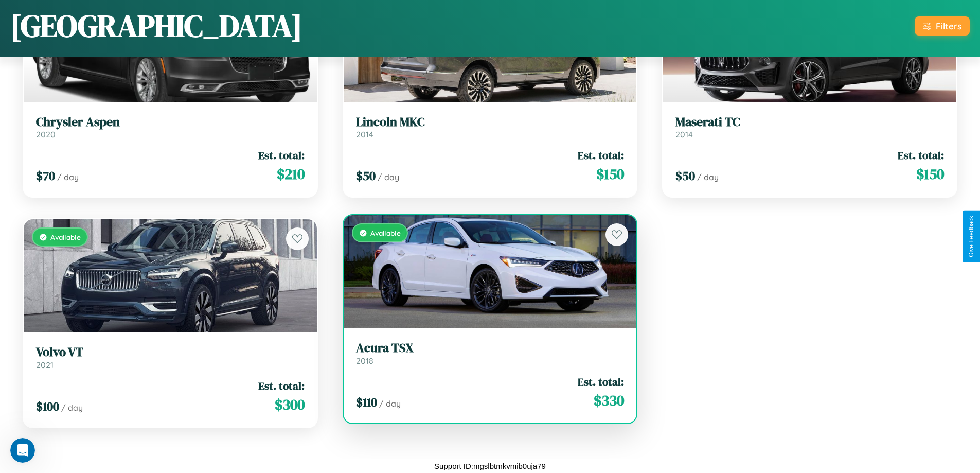  Describe the element at coordinates (490, 348) in the screenshot. I see `h3: Acura TSX` at that location.